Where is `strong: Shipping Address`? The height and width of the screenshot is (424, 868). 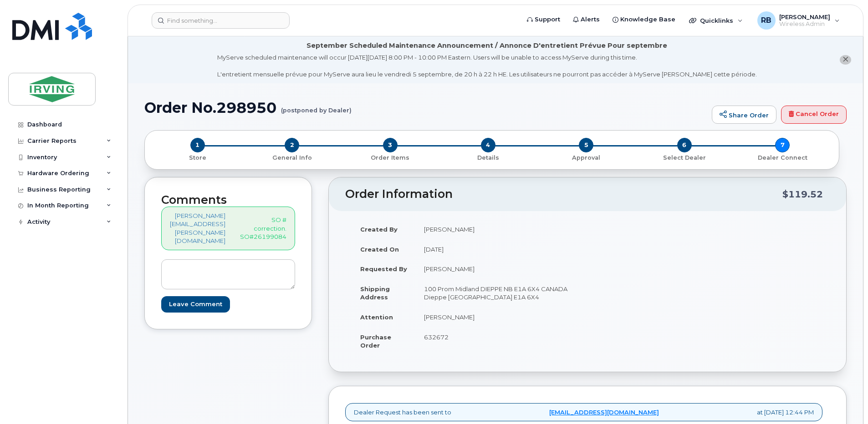 strong: Shipping Address is located at coordinates (375, 293).